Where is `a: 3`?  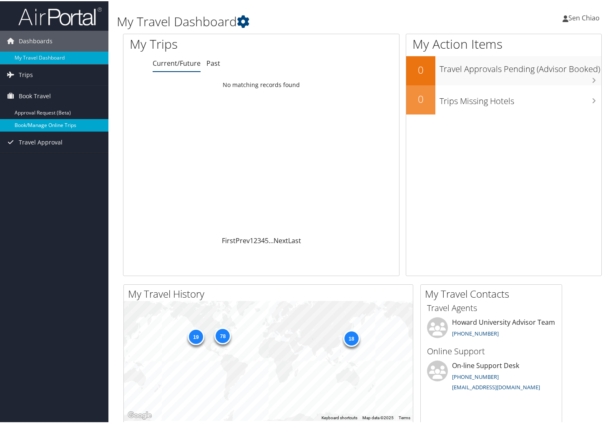
a: 3 is located at coordinates (259, 240).